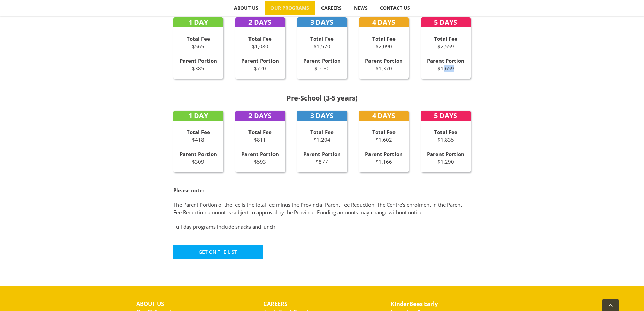  What do you see at coordinates (218, 252) in the screenshot?
I see `span: Get On The List` at bounding box center [218, 252].